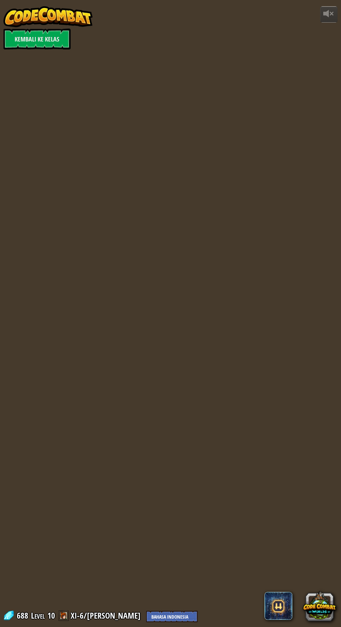 The height and width of the screenshot is (627, 341). What do you see at coordinates (23, 615) in the screenshot?
I see `span: 688` at bounding box center [23, 615].